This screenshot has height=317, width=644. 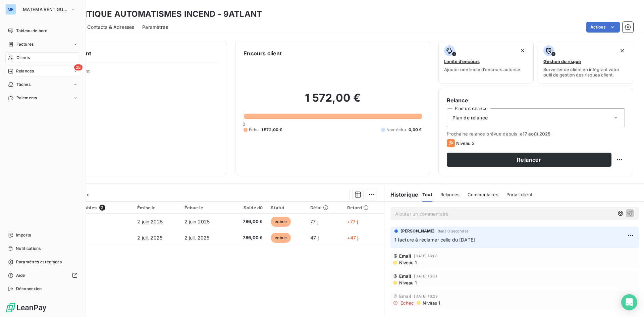 What do you see at coordinates (204, 208) in the screenshot?
I see `div: Échue le` at bounding box center [204, 208].